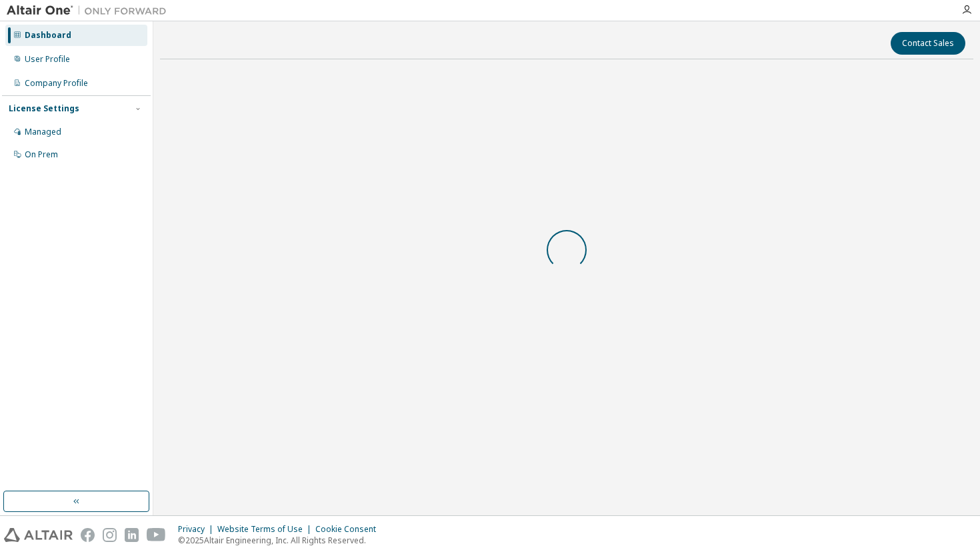  What do you see at coordinates (38, 534) in the screenshot?
I see `img: altair_logo.svg` at bounding box center [38, 534].